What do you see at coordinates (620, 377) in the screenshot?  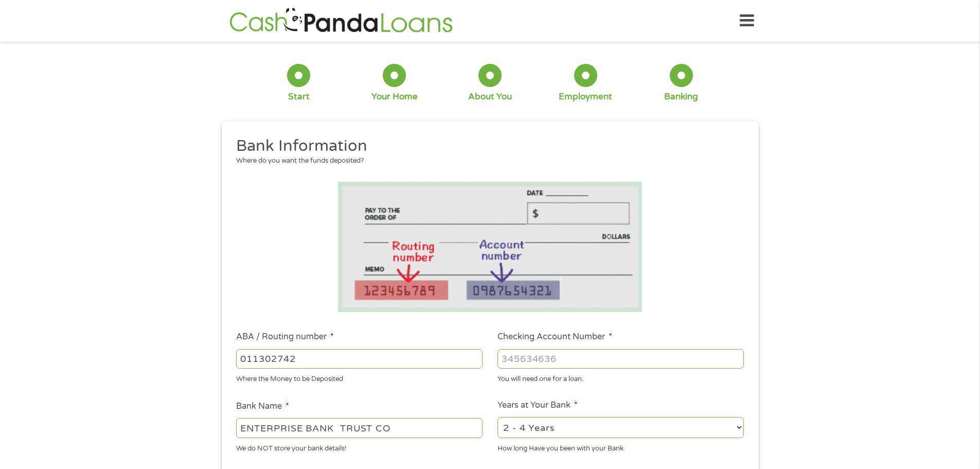 I see `div: You will need one for a loan.` at bounding box center [620, 377].